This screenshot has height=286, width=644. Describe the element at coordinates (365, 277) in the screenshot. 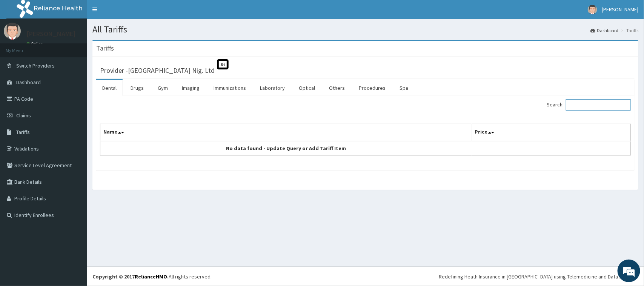

I see `footer: All rights reserved.` at that location.